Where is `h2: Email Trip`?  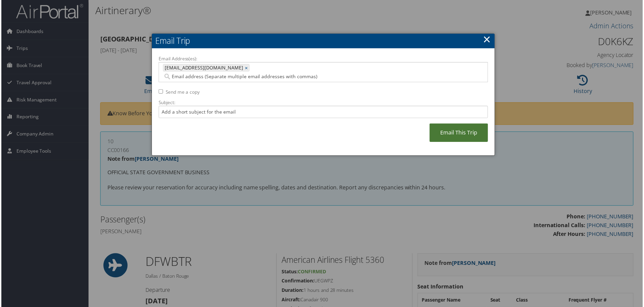 h2: Email Trip is located at coordinates (323, 41).